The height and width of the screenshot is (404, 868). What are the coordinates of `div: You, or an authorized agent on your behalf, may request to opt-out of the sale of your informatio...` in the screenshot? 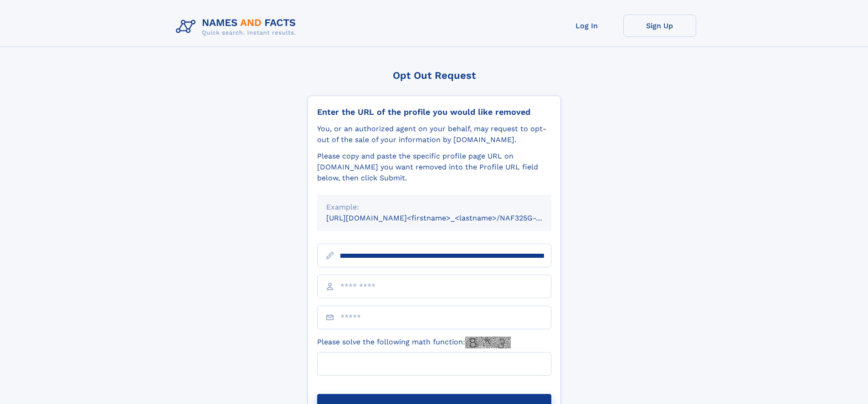 It's located at (434, 134).